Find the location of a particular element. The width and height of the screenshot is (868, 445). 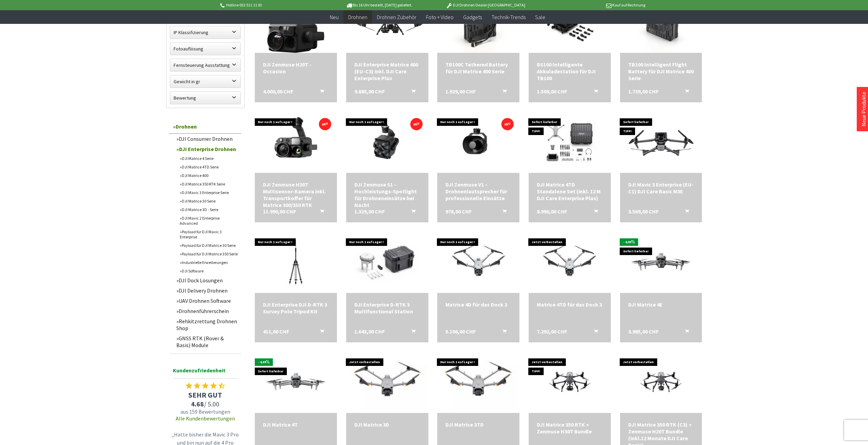

a: UAV Drohnen Software is located at coordinates (207, 301).